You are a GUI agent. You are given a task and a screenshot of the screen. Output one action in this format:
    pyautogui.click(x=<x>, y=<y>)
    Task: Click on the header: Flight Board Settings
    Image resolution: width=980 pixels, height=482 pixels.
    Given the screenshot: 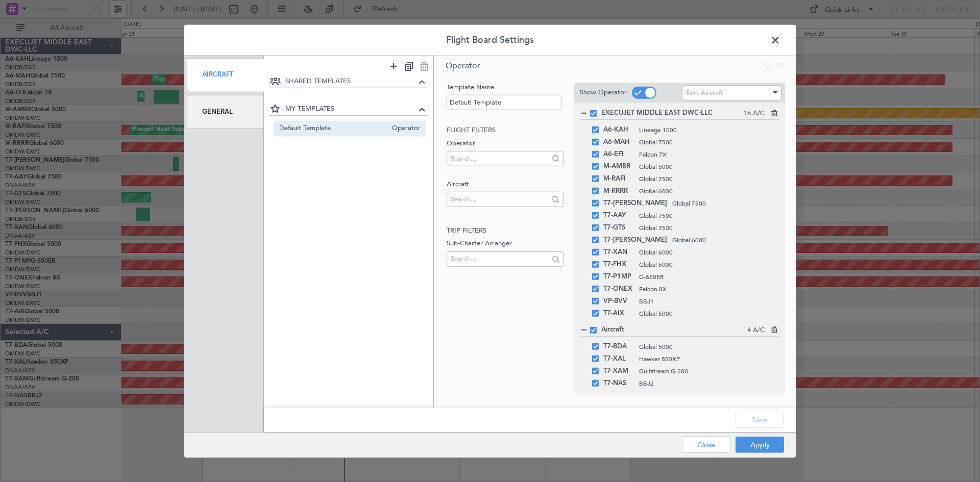 What is the action you would take?
    pyautogui.click(x=490, y=40)
    